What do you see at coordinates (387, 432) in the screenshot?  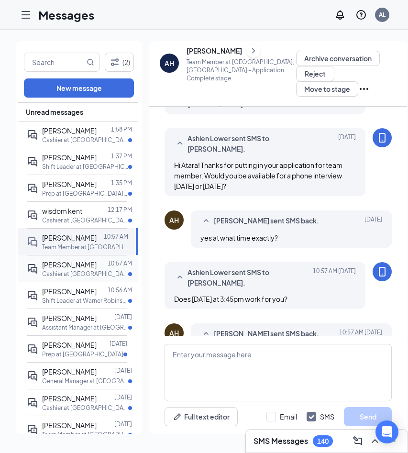 I see `div: Open Intercom Messenger` at bounding box center [387, 432].